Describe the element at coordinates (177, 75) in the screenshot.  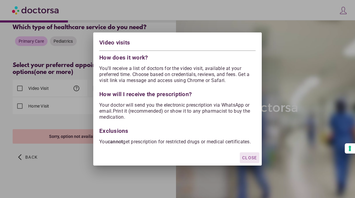
I see `p: You'll receive a list of doctors for the video visit, available at your preferred time. Choose ba...` at that location.